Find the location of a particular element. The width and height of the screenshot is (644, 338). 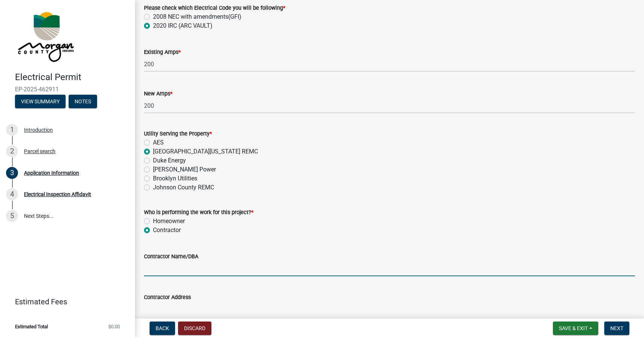

label: Duke Energy is located at coordinates (170, 161).